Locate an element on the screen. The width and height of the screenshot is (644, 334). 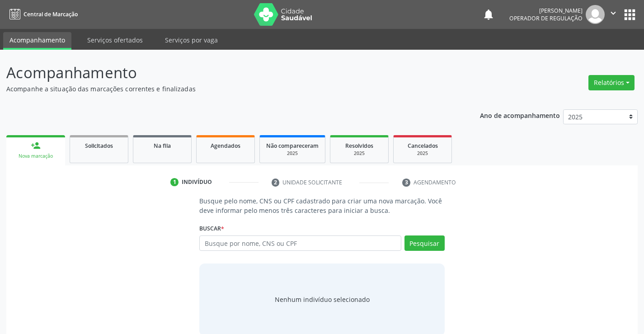
span: Não compareceram is located at coordinates (292, 145).